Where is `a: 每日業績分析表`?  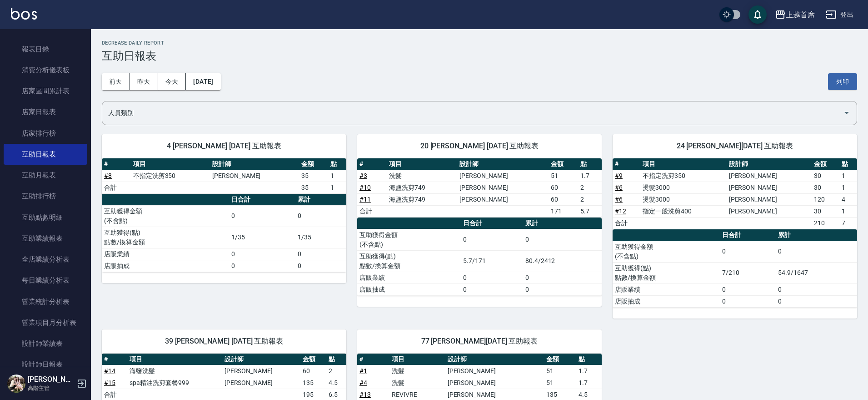 a: 每日業績分析表 is located at coordinates (46, 280).